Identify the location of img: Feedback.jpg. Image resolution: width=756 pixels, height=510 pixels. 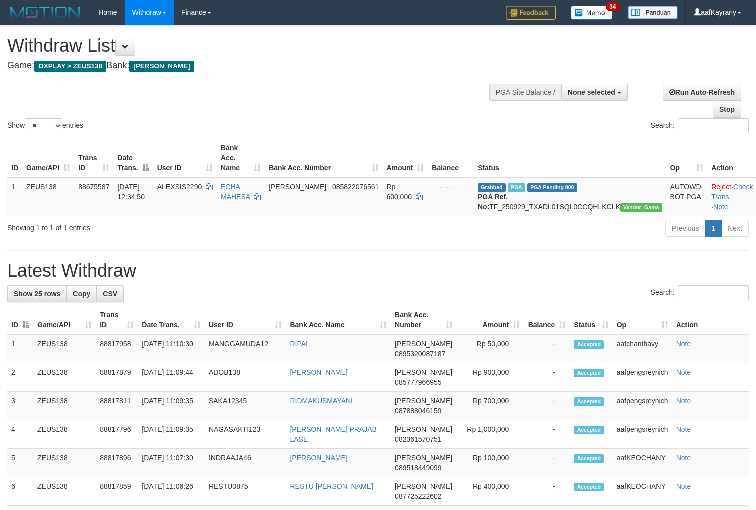
(531, 13).